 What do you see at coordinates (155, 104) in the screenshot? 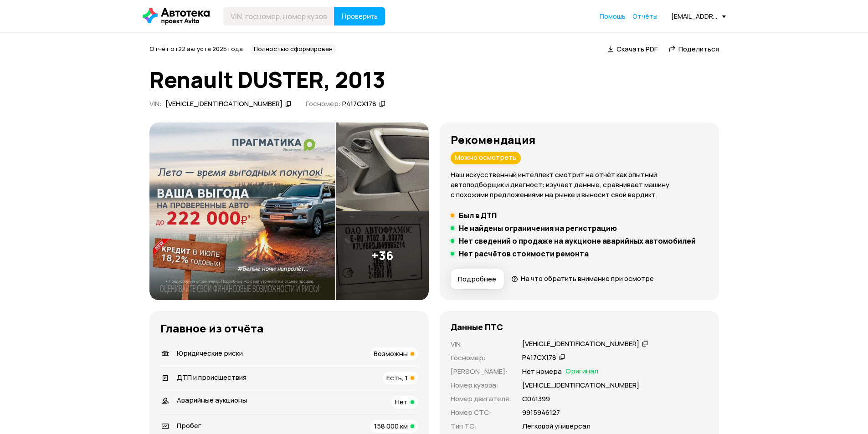
I see `span: VIN :` at bounding box center [155, 104].